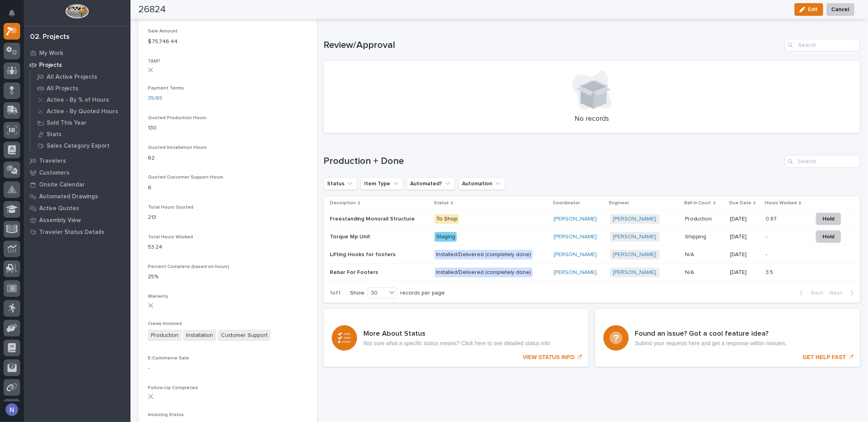 Image resolution: width=868 pixels, height=422 pixels. Describe the element at coordinates (335, 293) in the screenshot. I see `p: 1 of 1` at that location.